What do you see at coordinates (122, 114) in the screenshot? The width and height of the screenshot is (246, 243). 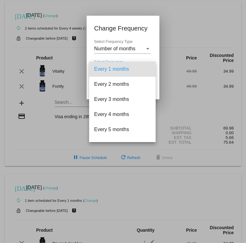 I see `span: Every 4 months` at bounding box center [122, 114].